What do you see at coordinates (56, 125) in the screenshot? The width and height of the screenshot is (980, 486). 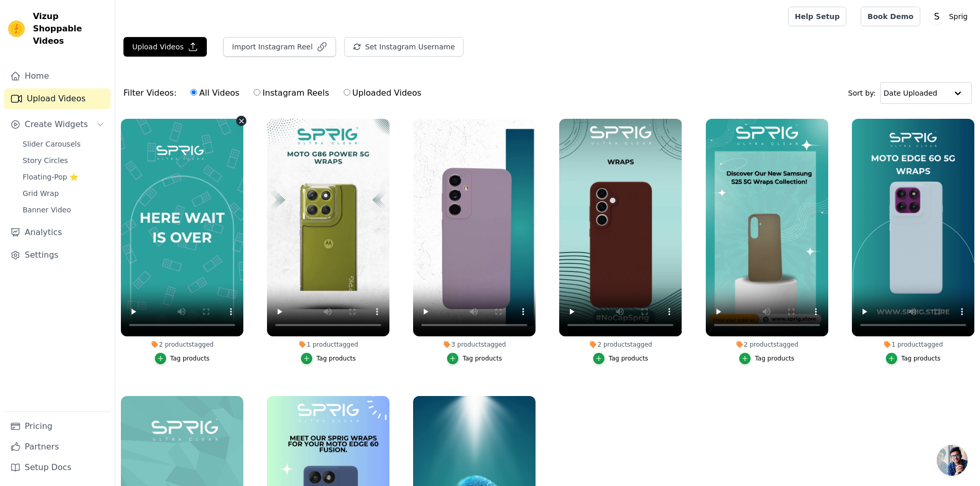 I see `span: Create Widgets` at bounding box center [56, 125].